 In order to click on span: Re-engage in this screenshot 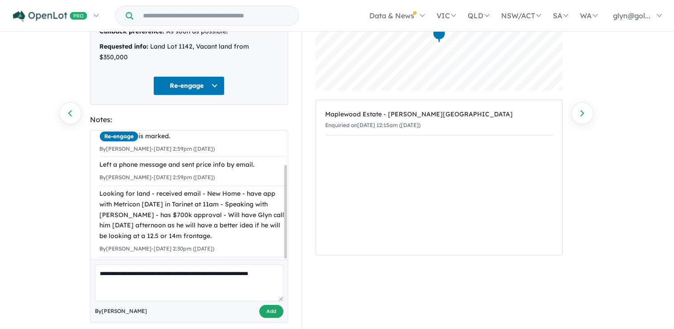, I will do `click(119, 136)`.